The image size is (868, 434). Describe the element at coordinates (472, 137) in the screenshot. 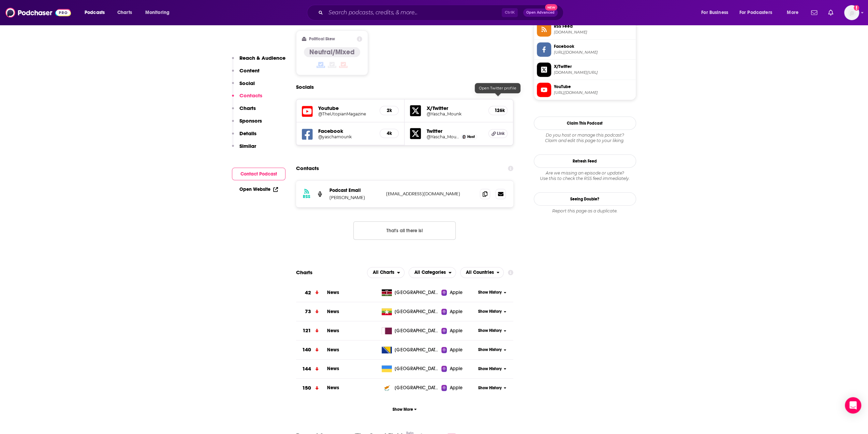

I see `span: Host` at that location.